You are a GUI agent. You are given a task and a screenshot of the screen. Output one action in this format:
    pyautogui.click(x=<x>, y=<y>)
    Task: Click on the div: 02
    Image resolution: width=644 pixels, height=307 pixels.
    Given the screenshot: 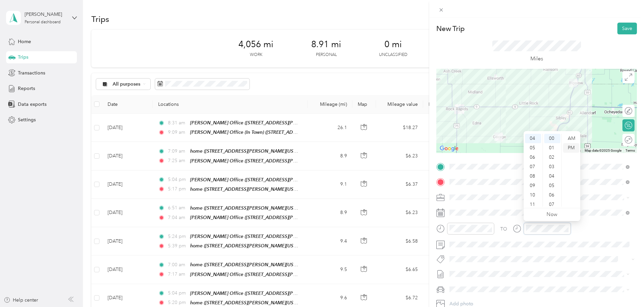 What is the action you would take?
    pyautogui.click(x=553, y=157)
    